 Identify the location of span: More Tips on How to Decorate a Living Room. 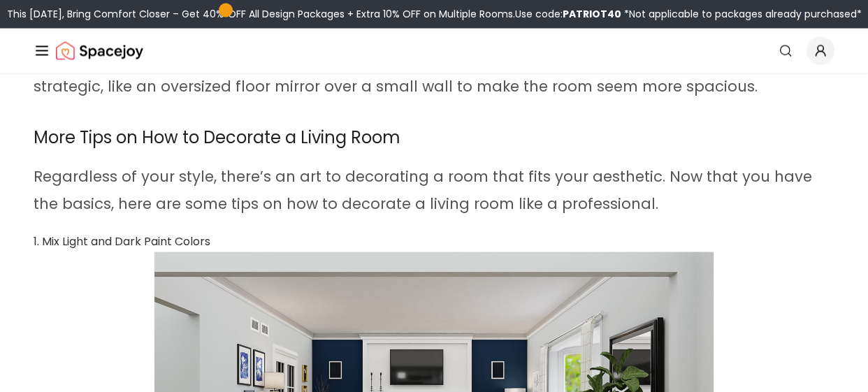
(217, 136).